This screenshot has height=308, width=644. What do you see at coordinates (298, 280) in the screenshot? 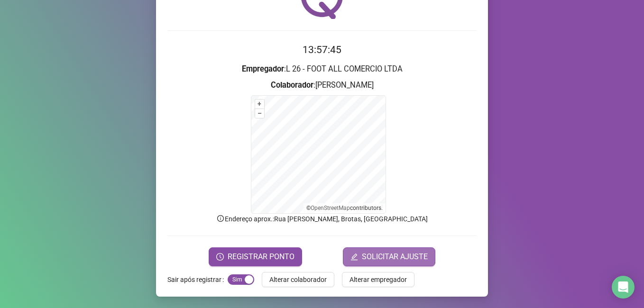
I see `span: Alterar colaborador` at bounding box center [298, 280].